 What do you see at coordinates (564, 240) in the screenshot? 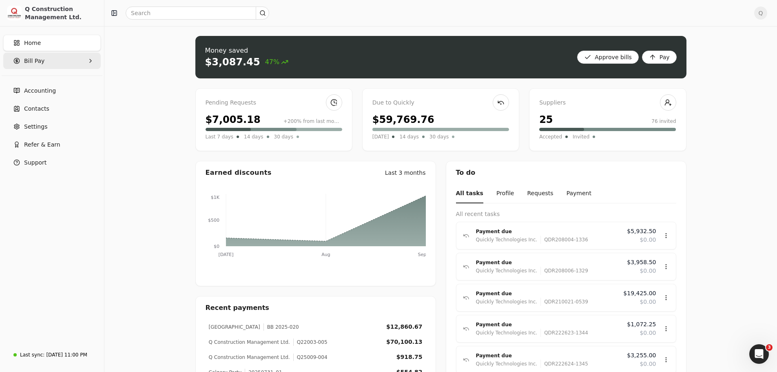
I see `div: QDR208004-1336` at bounding box center [564, 240].